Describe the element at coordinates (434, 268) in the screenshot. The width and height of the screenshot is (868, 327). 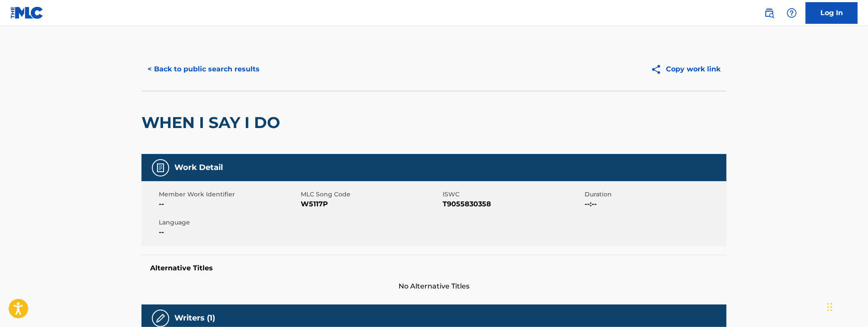
I see `h5: Alternative Titles` at that location.